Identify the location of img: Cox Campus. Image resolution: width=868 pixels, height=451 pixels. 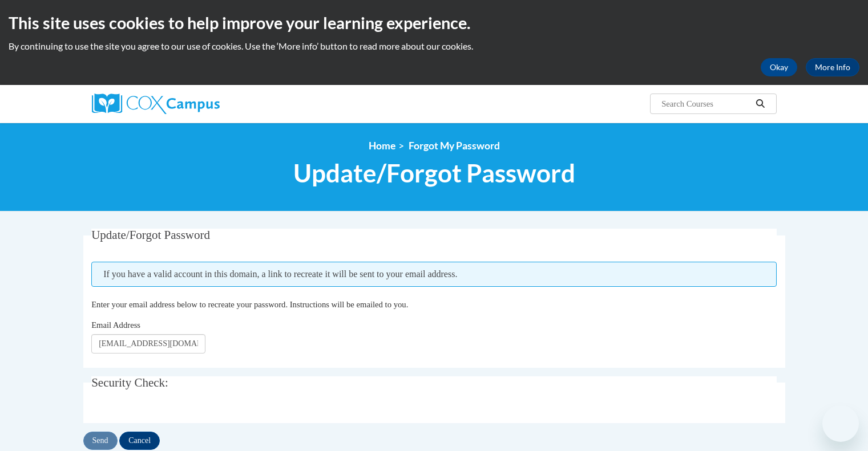
(156, 104).